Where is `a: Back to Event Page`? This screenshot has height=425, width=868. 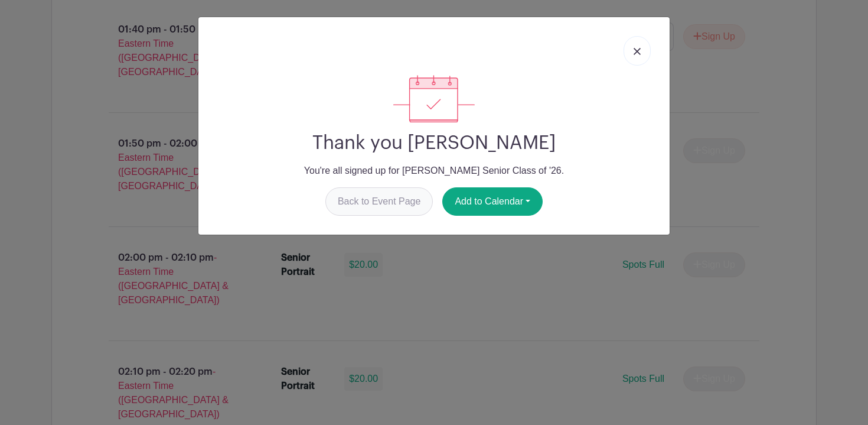 a: Back to Event Page is located at coordinates (379, 201).